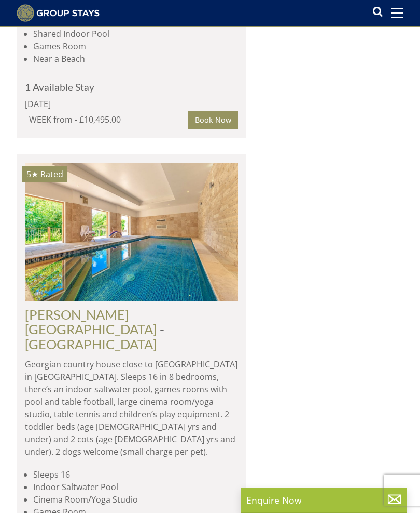 The width and height of the screenshot is (420, 513). What do you see at coordinates (52, 174) in the screenshot?
I see `span: Rated` at bounding box center [52, 174].